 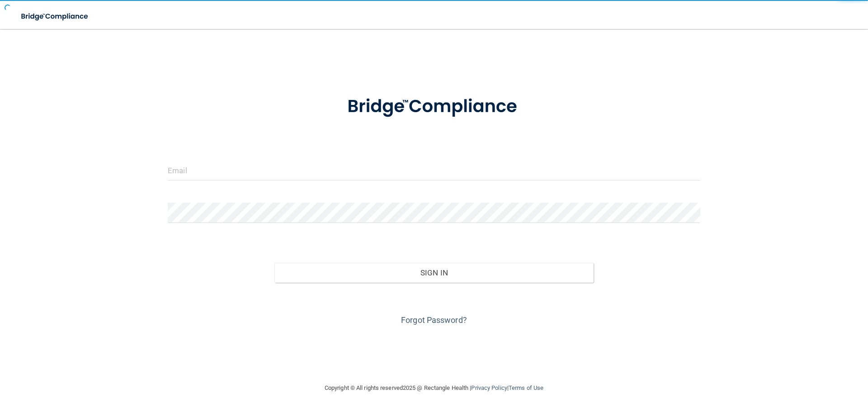 What do you see at coordinates (434, 170) in the screenshot?
I see `input: Email` at bounding box center [434, 170].